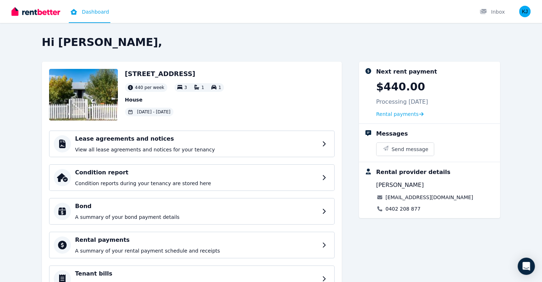  Describe the element at coordinates (196, 149) in the screenshot. I see `p: View all lease agreements and notices for your tenancy` at that location.